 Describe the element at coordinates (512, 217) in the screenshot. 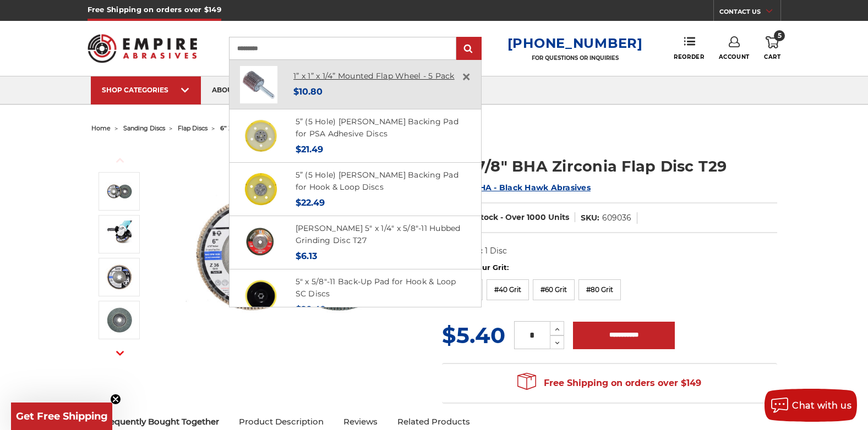

I see `span: - Over` at that location.